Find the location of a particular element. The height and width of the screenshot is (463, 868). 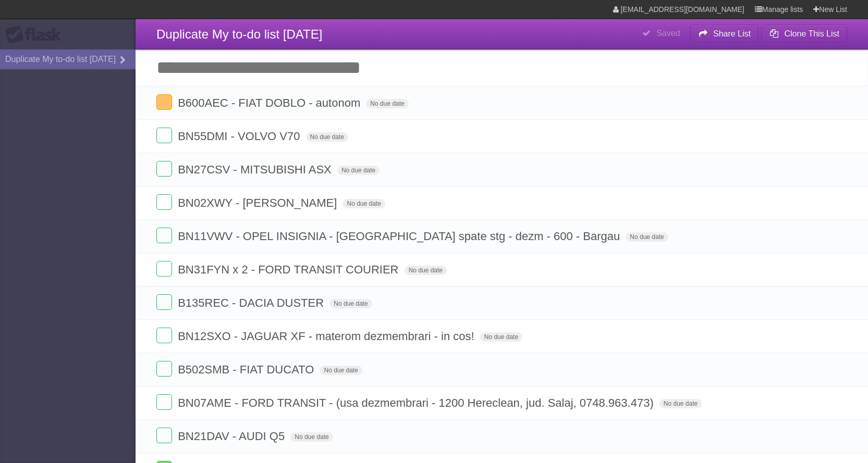

span: BN27CSV - MITSUBISHI ASX is located at coordinates (256, 169).